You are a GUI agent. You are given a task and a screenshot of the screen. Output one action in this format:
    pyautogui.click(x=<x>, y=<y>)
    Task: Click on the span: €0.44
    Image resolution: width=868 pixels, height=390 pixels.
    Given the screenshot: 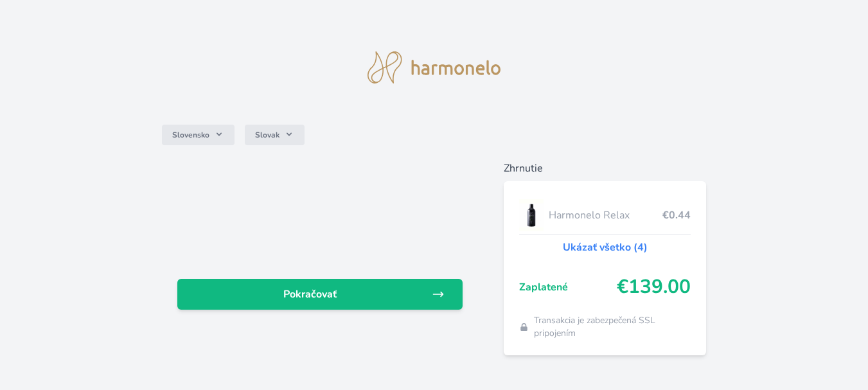 What is the action you would take?
    pyautogui.click(x=677, y=215)
    